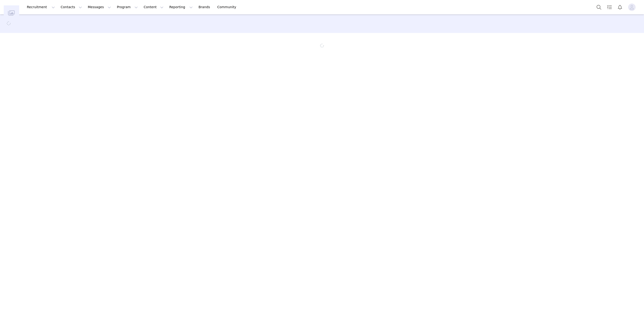 The height and width of the screenshot is (316, 644). Describe the element at coordinates (631, 7) in the screenshot. I see `div: avatar` at that location.